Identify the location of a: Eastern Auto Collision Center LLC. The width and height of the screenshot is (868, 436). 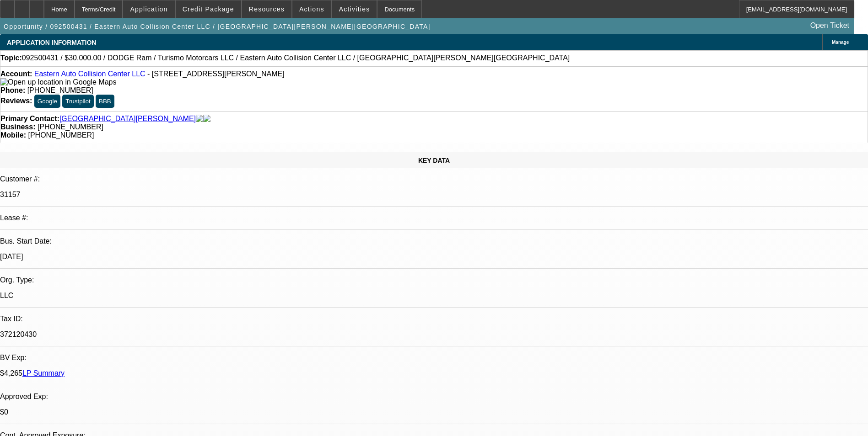
(90, 74).